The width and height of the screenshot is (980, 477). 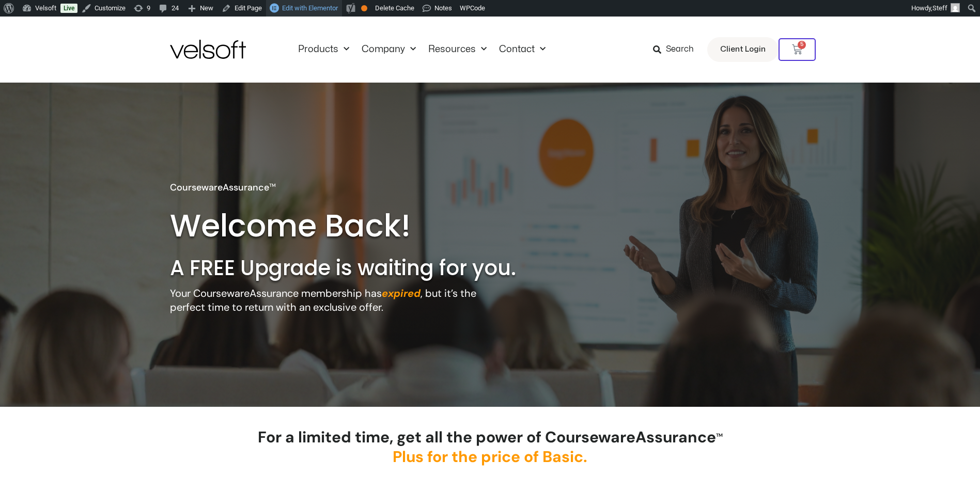 What do you see at coordinates (457, 50) in the screenshot?
I see `a: ResourcesMenu Toggle` at bounding box center [457, 50].